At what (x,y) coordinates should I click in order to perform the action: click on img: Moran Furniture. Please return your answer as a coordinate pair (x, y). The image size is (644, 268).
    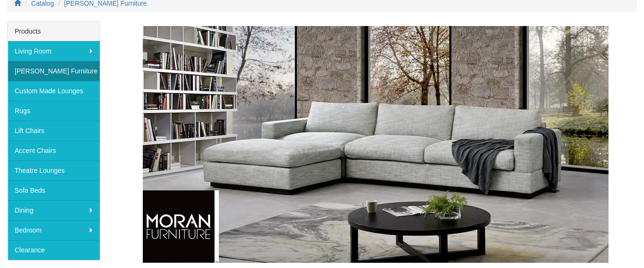
    Looking at the image, I should click on (375, 145).